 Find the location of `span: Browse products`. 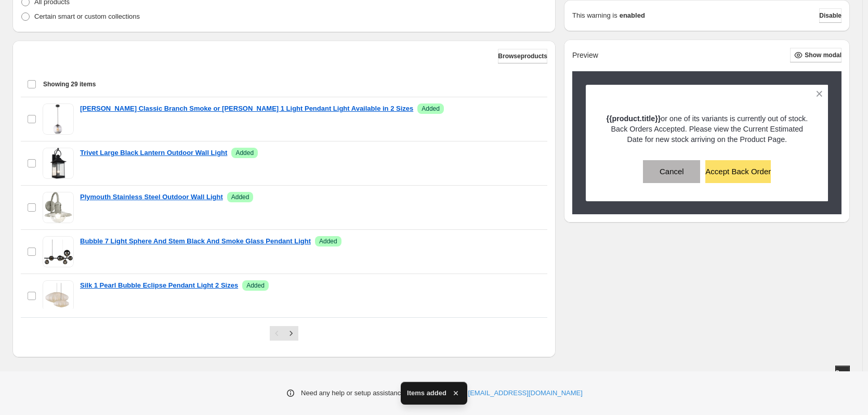

span: Browse products is located at coordinates (522, 56).